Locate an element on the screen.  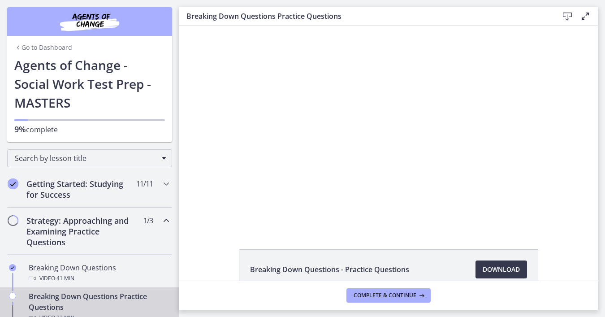
a: Go to Dashboard is located at coordinates (43, 48).